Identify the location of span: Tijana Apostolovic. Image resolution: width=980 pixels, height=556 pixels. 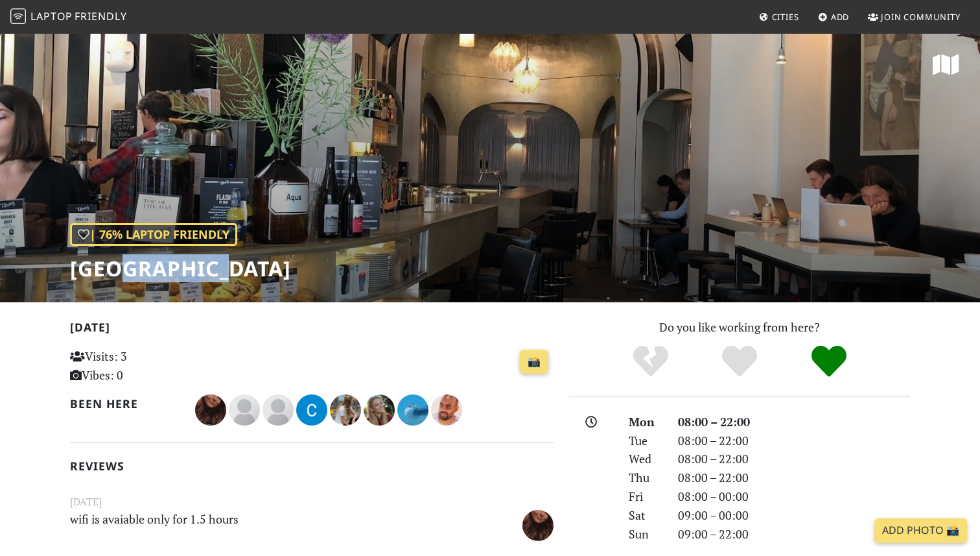
(381, 409).